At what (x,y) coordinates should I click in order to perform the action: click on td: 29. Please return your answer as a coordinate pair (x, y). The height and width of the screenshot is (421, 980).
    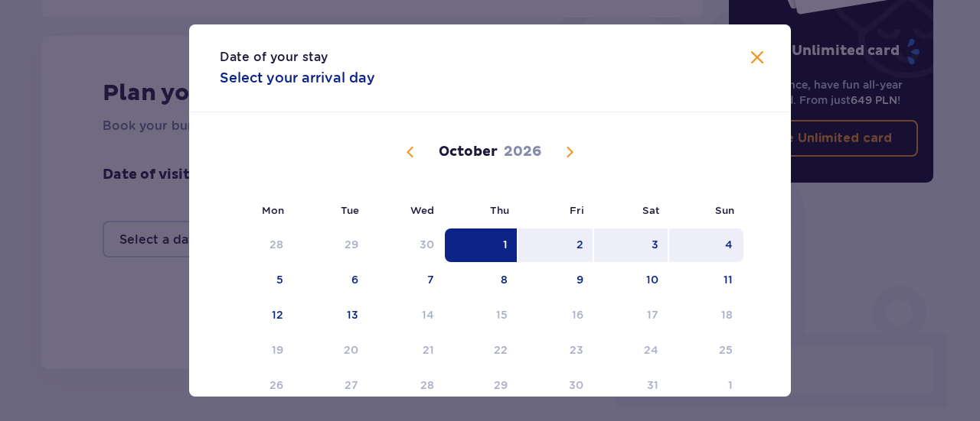
    Looking at the image, I should click on (332, 246).